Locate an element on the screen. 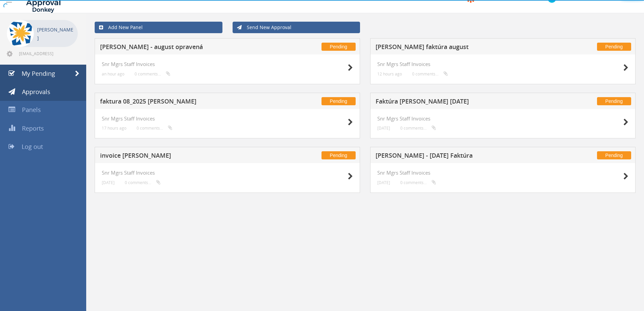 This screenshot has height=311, width=644. span: Approvals is located at coordinates (36, 92).